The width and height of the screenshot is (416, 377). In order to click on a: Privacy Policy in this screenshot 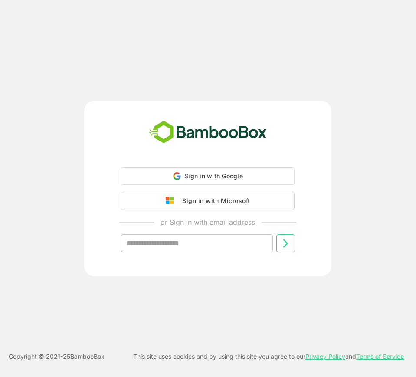, I will do `click(325, 356)`.